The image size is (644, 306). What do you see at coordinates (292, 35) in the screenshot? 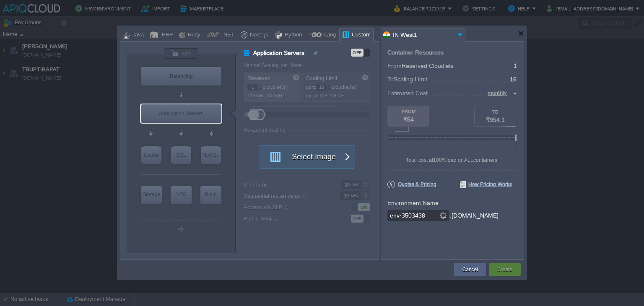
I see `div: Python` at bounding box center [292, 35].